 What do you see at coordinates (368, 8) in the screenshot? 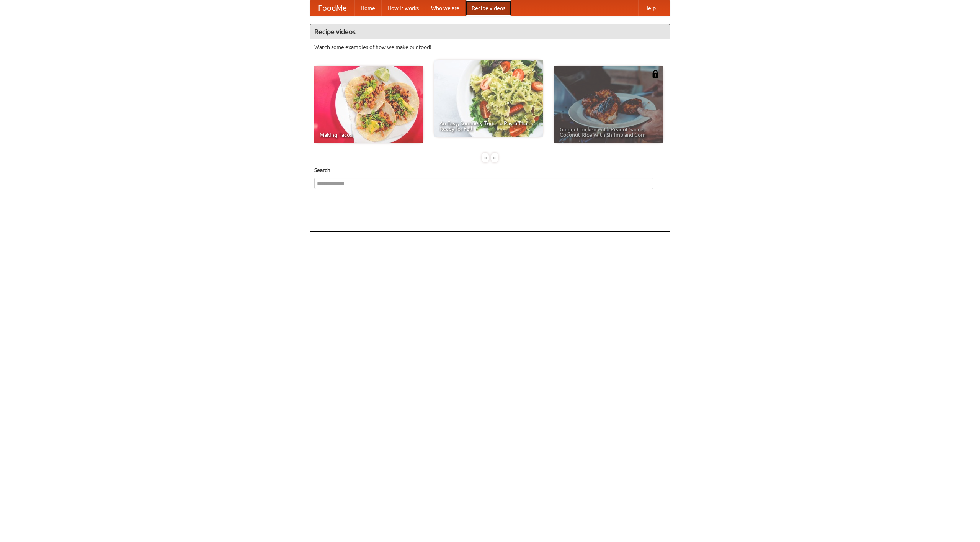
I see `a: Home` at bounding box center [368, 8].